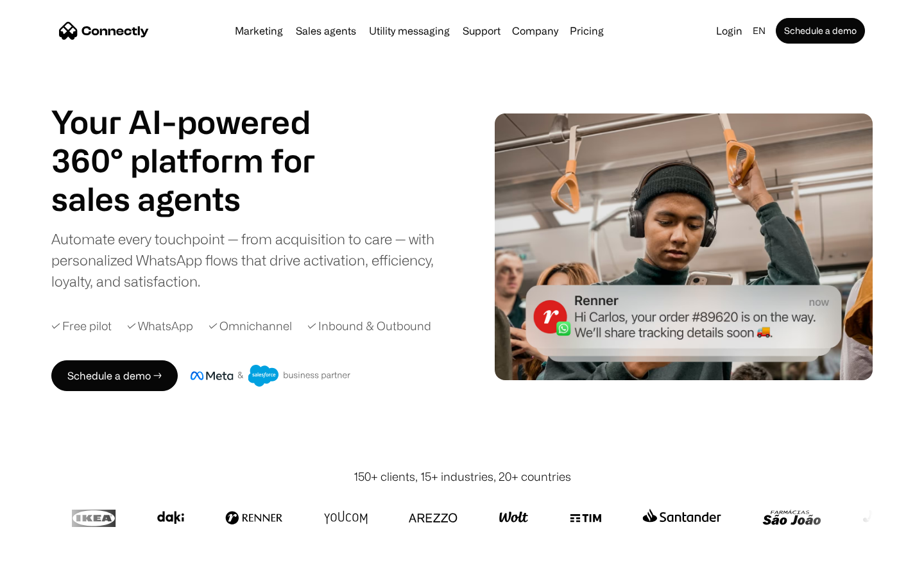 The width and height of the screenshot is (924, 577). I want to click on a: Utility messaging, so click(409, 31).